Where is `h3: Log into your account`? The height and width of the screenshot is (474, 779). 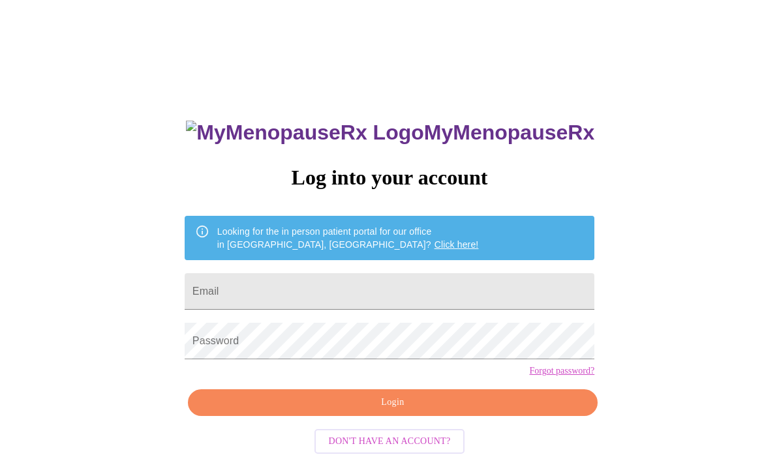 h3: Log into your account is located at coordinates (389, 177).